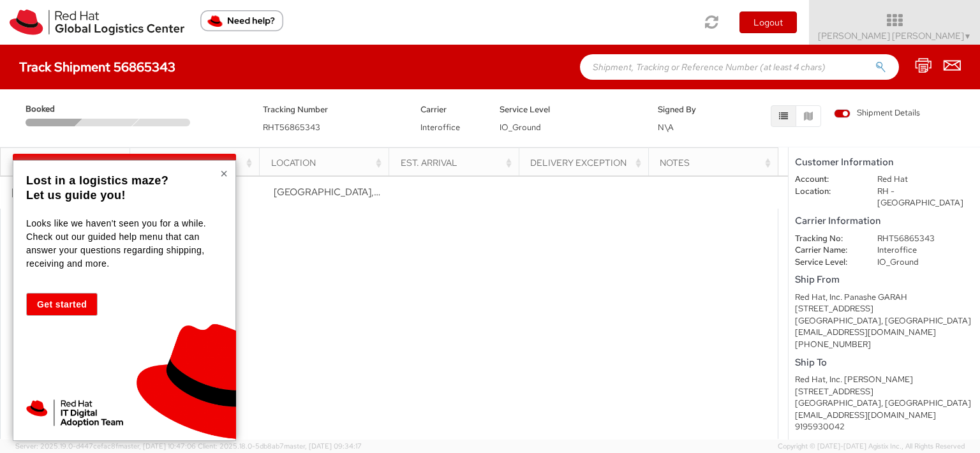 Image resolution: width=980 pixels, height=453 pixels. What do you see at coordinates (826, 192) in the screenshot?
I see `dt: Location:` at bounding box center [826, 192].